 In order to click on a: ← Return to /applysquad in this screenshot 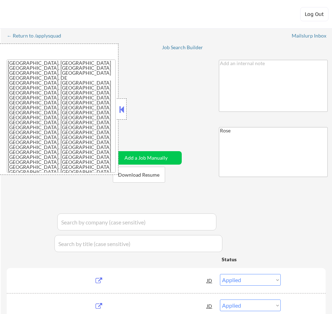, I will do `click(37, 36)`.